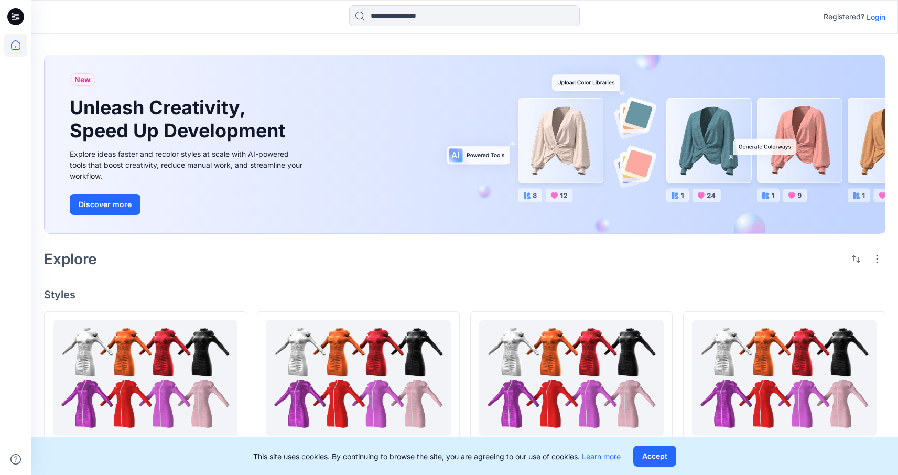 The height and width of the screenshot is (475, 898). What do you see at coordinates (844, 17) in the screenshot?
I see `p: Registered?` at bounding box center [844, 17].